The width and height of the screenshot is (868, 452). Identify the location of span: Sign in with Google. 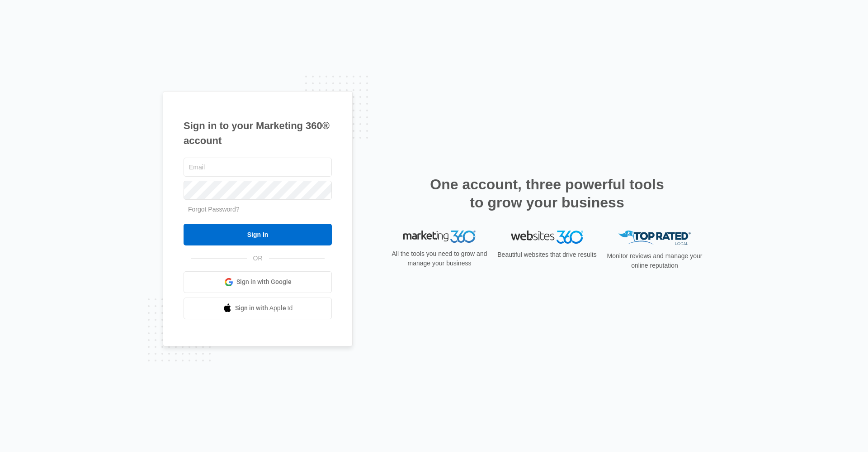
(264, 282).